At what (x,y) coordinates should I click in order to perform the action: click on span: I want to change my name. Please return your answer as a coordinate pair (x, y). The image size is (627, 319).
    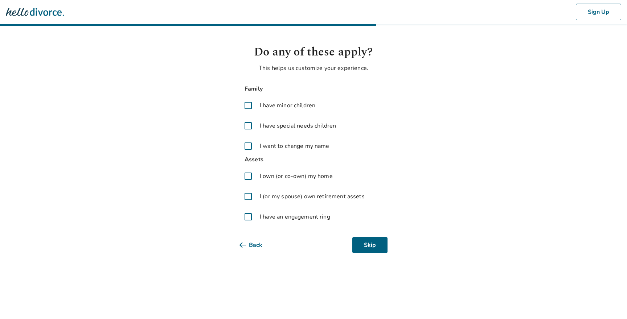
    Looking at the image, I should click on (295, 146).